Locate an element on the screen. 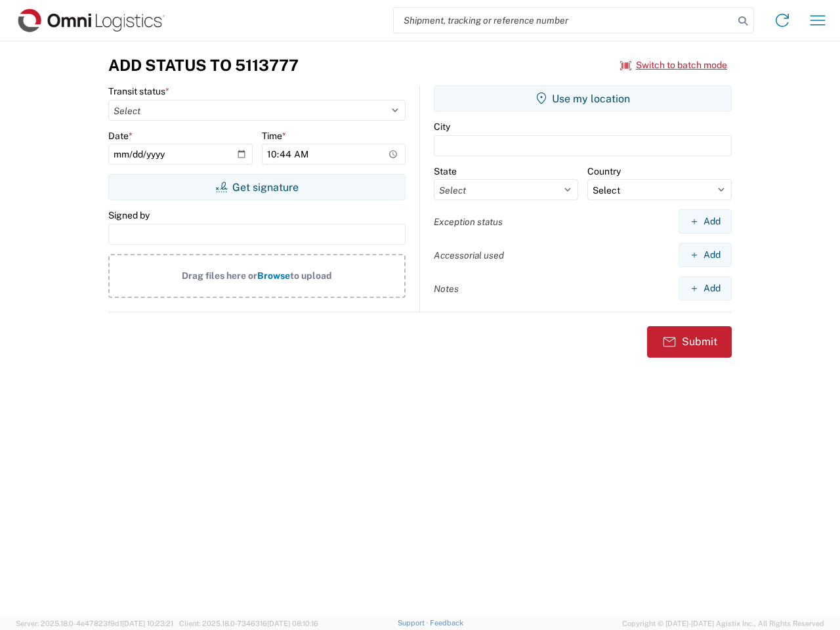 The image size is (840, 630). span: Browse is located at coordinates (274, 275).